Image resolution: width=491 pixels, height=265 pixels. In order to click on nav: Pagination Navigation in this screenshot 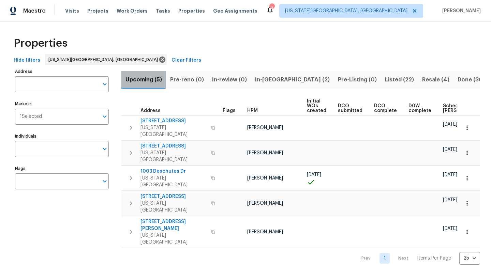, I will do `click(418, 259)`.